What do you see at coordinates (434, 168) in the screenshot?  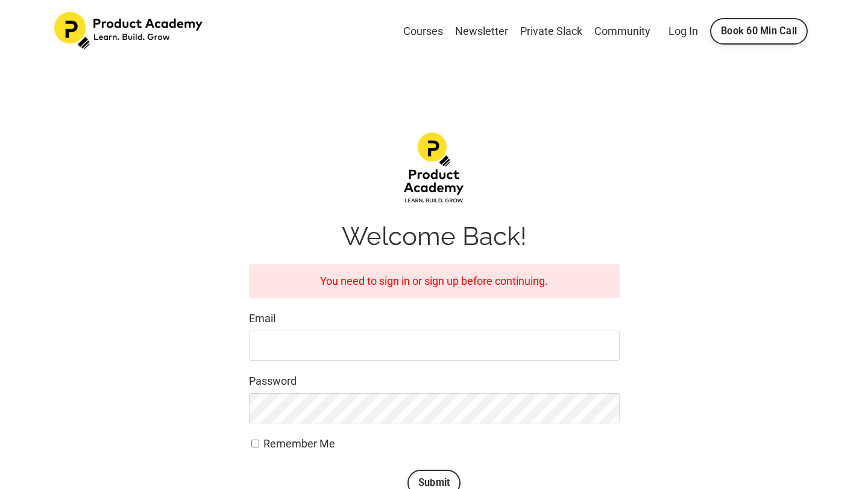 I see `img: d1483da-12f4-ea7b-dcde-4e4ae1a68fea_Product-academy-02.png` at bounding box center [434, 168].